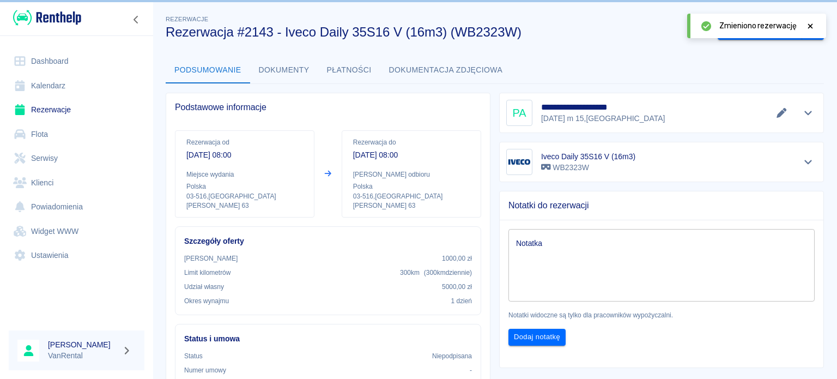  Describe the element at coordinates (519, 113) in the screenshot. I see `div: PA` at that location.